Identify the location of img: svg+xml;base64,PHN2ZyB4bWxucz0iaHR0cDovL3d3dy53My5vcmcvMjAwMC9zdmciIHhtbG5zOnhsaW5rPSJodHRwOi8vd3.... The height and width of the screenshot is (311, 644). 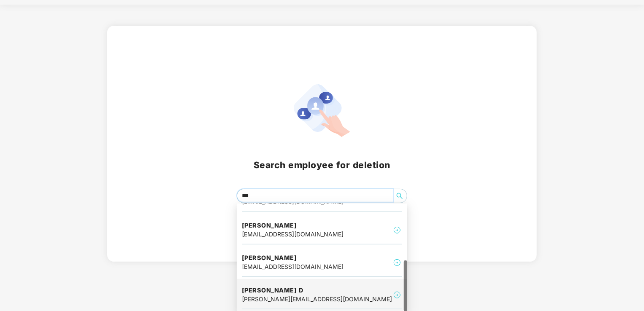
(322, 110).